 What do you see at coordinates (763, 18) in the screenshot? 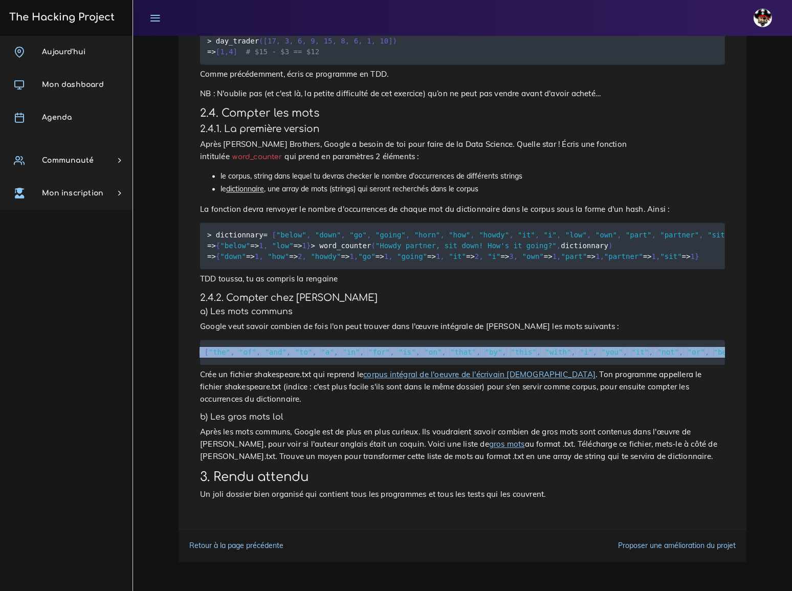
I see `img: avatar` at bounding box center [763, 18].